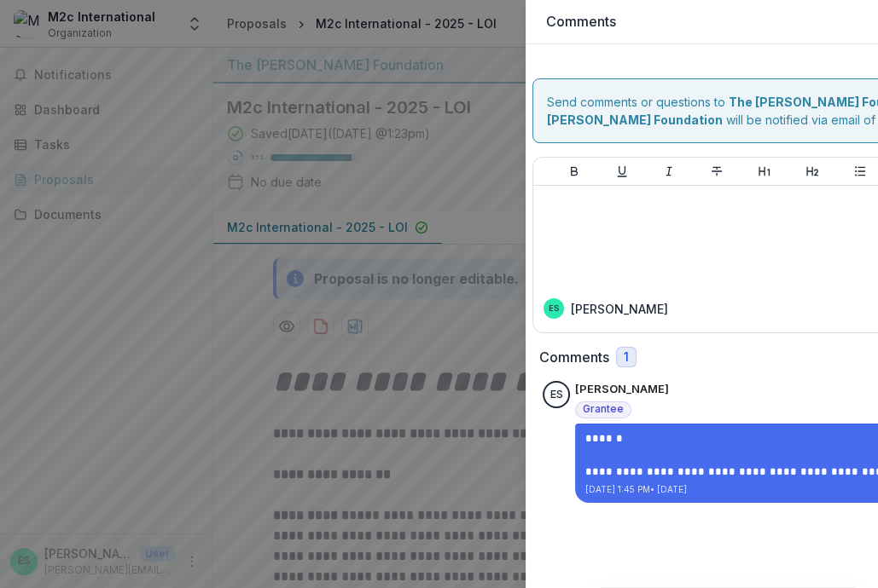  What do you see at coordinates (812, 171) in the screenshot?
I see `button: Heading 2` at bounding box center [812, 171].